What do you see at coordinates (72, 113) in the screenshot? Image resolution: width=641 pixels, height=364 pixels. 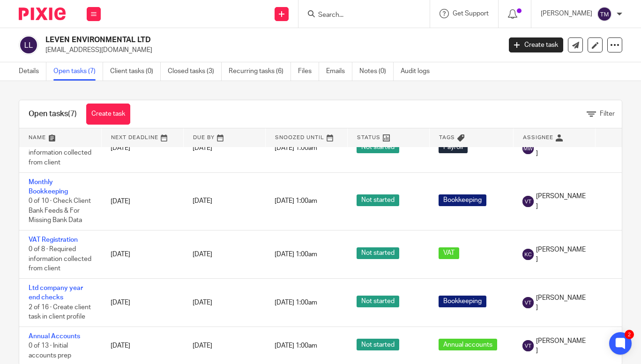 I see `span: (7)` at bounding box center [72, 113].